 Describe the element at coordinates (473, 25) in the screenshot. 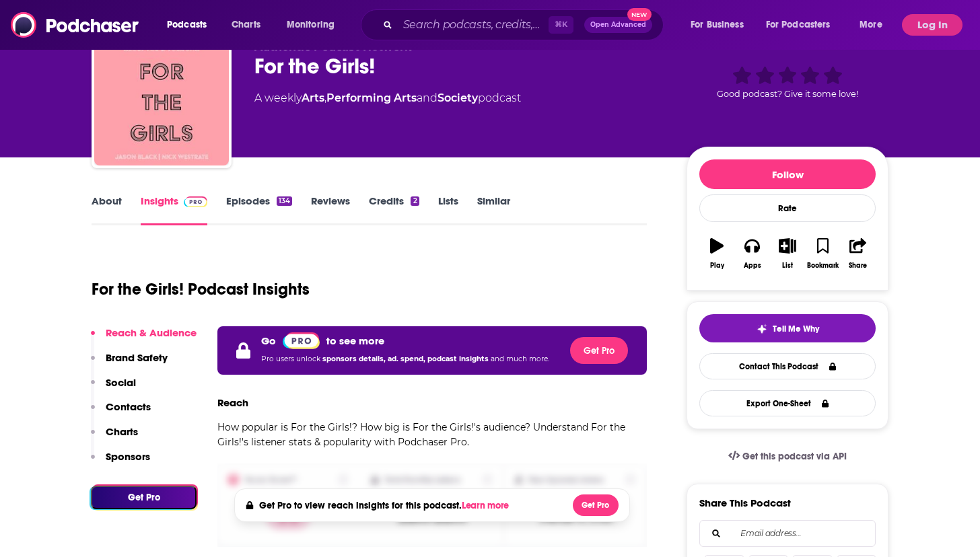

I see `input: Search podcasts, credits, & more...` at that location.